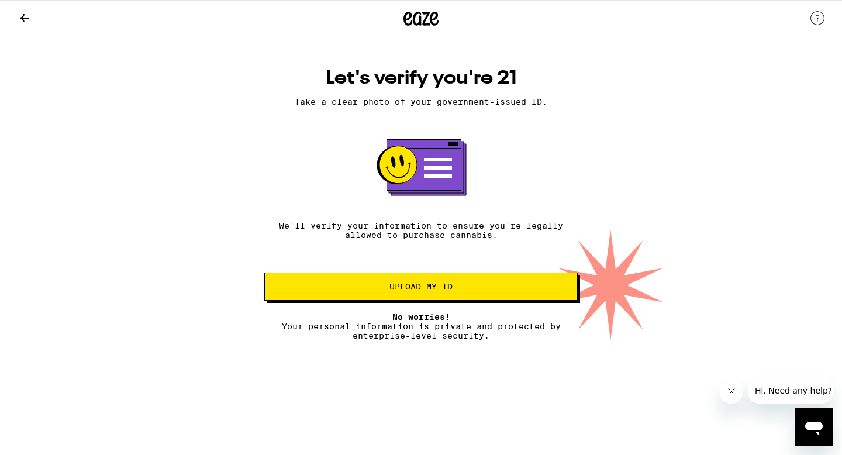 This screenshot has width=842, height=455. What do you see at coordinates (421, 326) in the screenshot?
I see `p: Your personal information is private and protected by enterprise-level security.` at bounding box center [421, 326].